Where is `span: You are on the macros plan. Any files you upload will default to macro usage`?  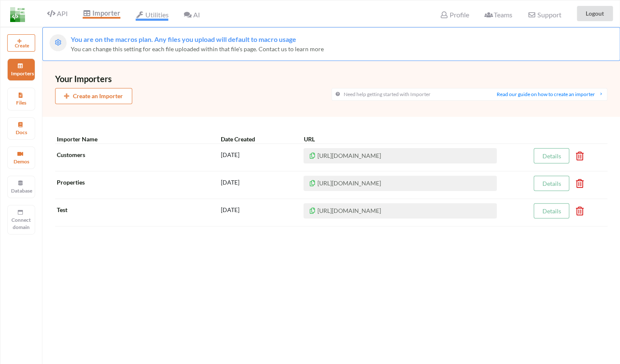 span: You are on the macros plan. Any files you upload will default to macro usage is located at coordinates (184, 39).